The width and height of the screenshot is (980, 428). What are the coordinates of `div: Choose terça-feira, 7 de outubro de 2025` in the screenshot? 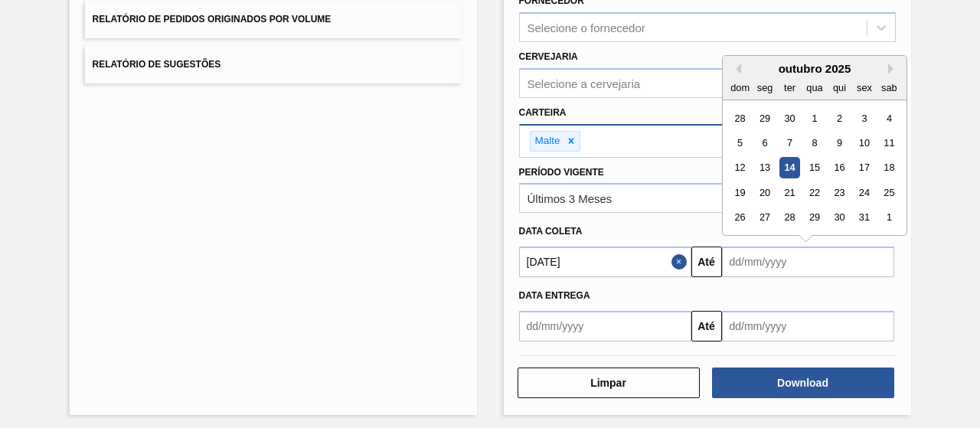 It's located at (789, 143).